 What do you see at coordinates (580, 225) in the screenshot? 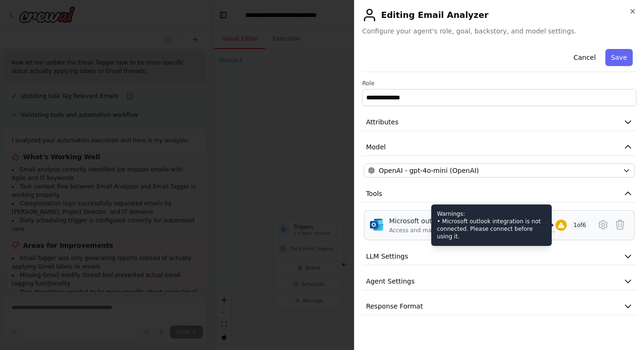
I see `span: 1 of 6` at bounding box center [580, 225].